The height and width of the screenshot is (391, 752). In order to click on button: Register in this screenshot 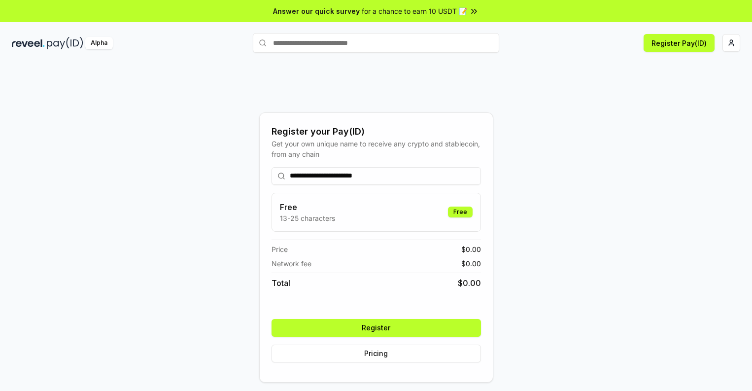, I will do `click(376, 328)`.